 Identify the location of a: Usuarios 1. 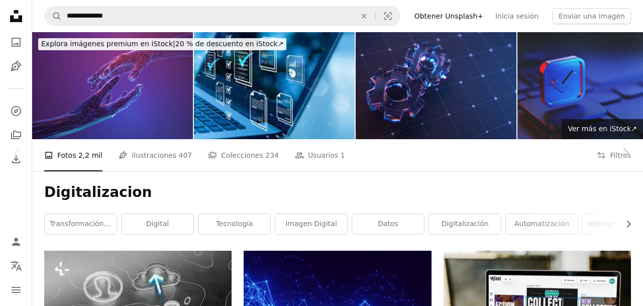
(320, 155).